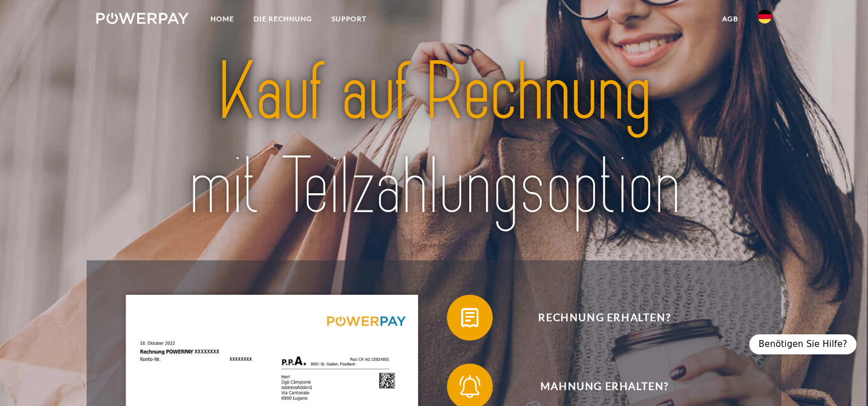 This screenshot has height=406, width=868. What do you see at coordinates (349, 19) in the screenshot?
I see `a: SUPPORT` at bounding box center [349, 19].